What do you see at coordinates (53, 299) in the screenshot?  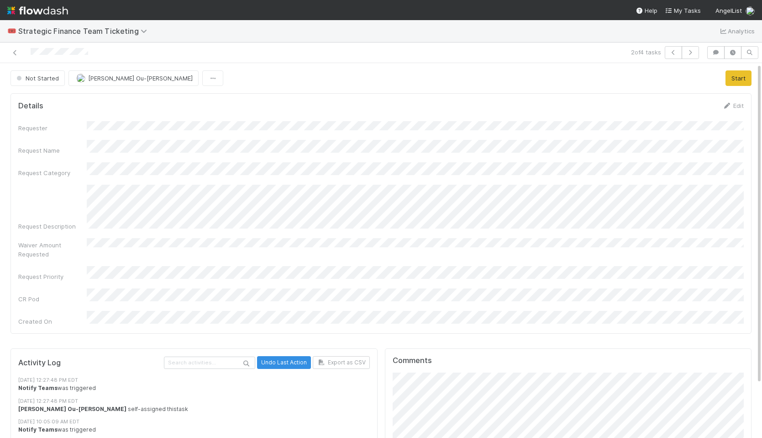 I see `div: CR Pod` at bounding box center [53, 299].